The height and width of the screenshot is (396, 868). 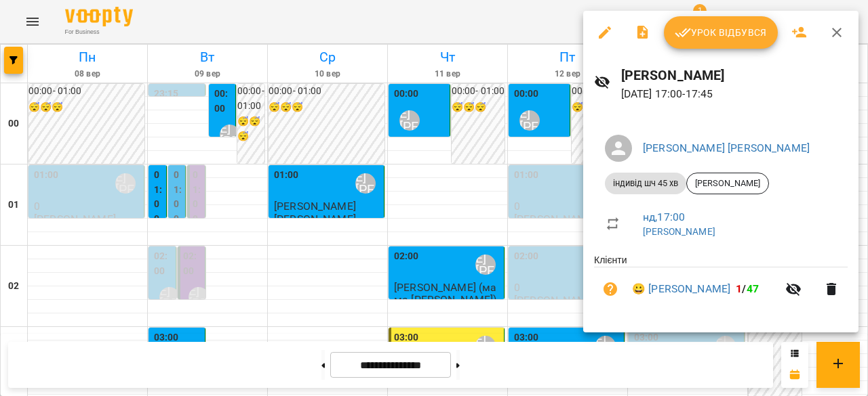 What do you see at coordinates (752, 289) in the screenshot?
I see `span: 47` at bounding box center [752, 289].